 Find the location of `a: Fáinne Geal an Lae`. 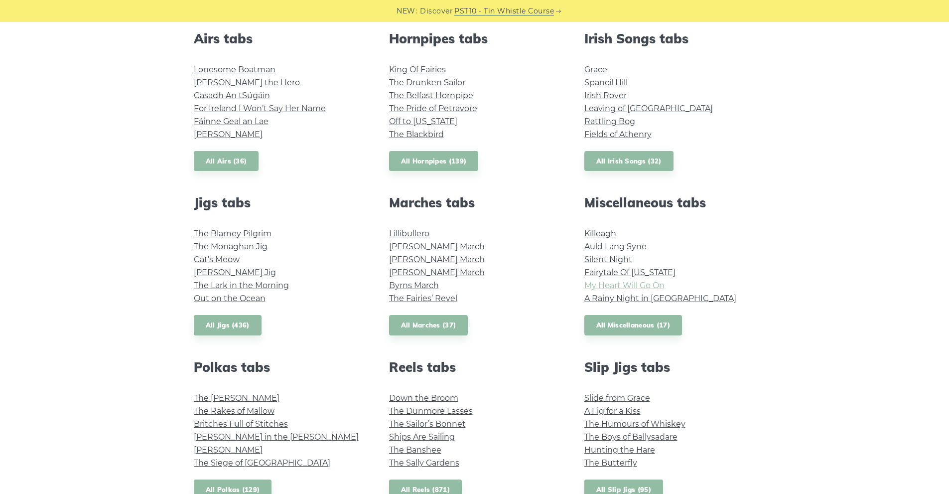

a: Fáinne Geal an Lae is located at coordinates (231, 121).